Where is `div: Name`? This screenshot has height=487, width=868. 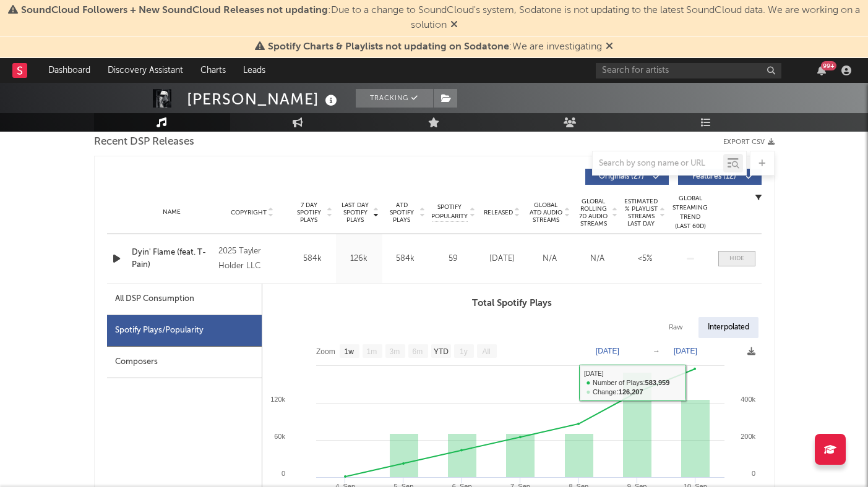
div: Name is located at coordinates (172, 212).